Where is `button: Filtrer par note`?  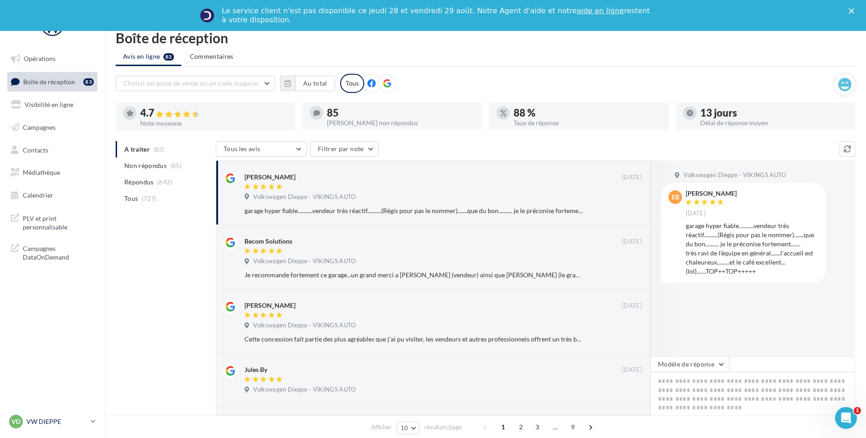 button: Filtrer par note is located at coordinates (344, 149).